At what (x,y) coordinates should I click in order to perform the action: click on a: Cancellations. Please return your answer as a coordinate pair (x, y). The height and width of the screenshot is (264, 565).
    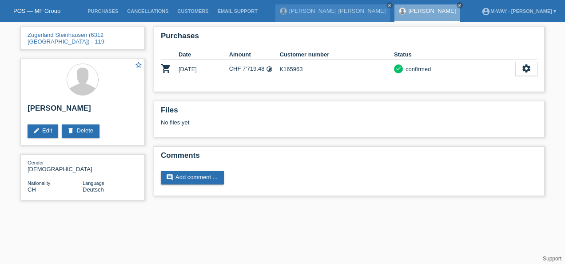
    Looking at the image, I should click on (148, 11).